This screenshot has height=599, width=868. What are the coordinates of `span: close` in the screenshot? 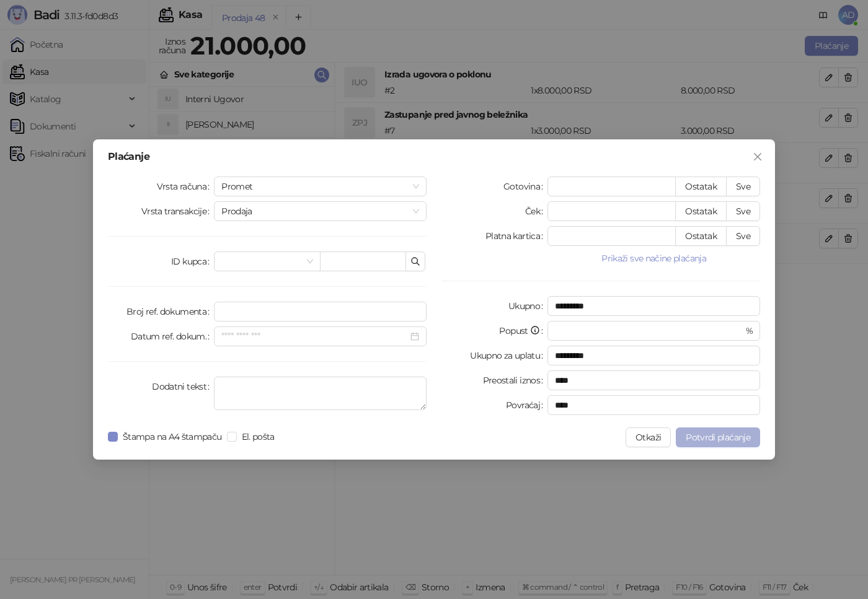 It's located at (757, 156).